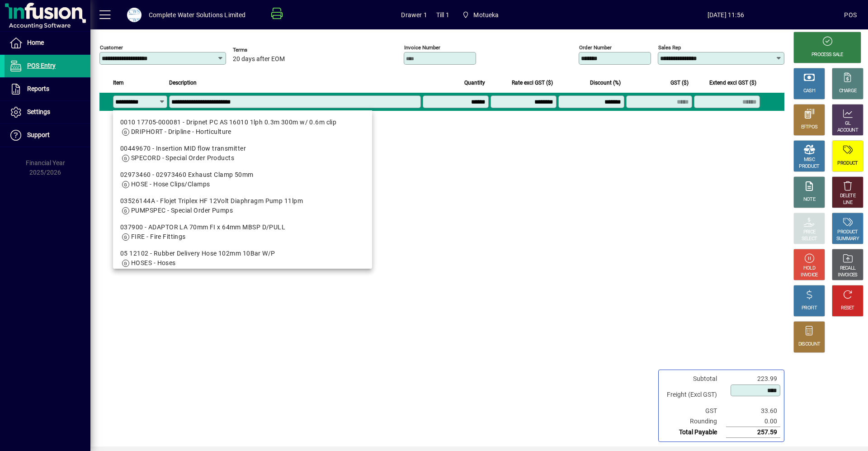  I want to click on span: Terms, so click(260, 49).